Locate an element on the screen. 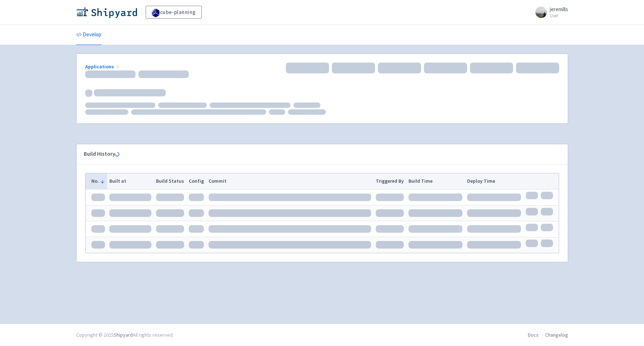  span: jeremills is located at coordinates (559, 9).